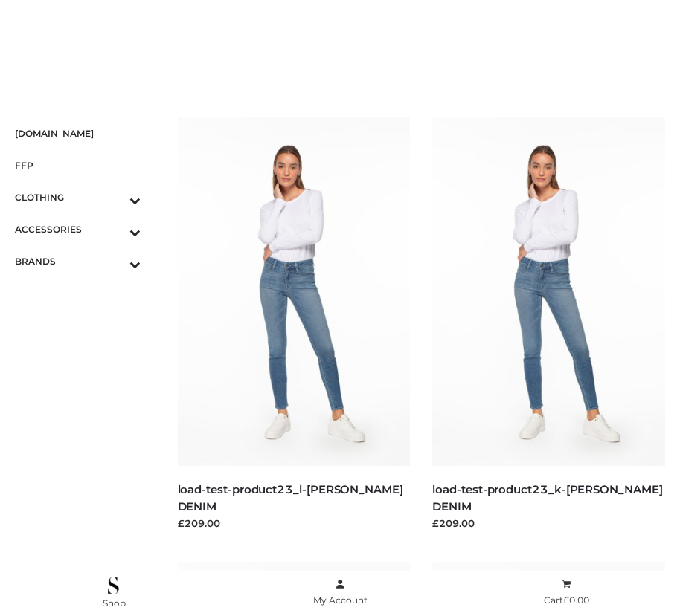  Describe the element at coordinates (566, 600) in the screenshot. I see `span: Cart` at that location.